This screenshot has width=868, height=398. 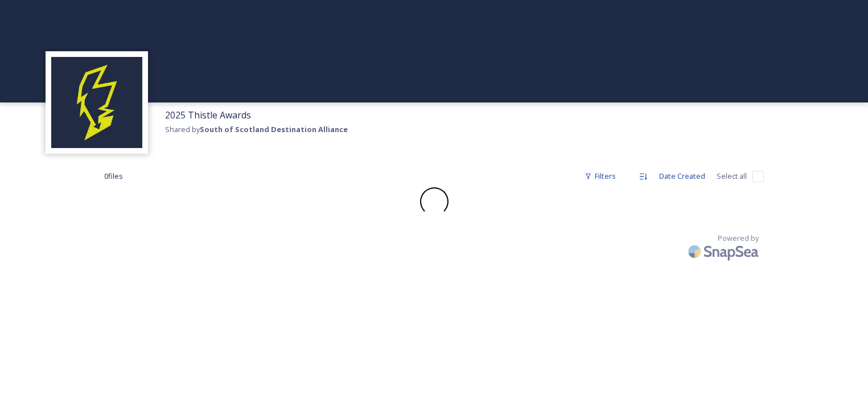 I want to click on span: Shared by, so click(x=256, y=129).